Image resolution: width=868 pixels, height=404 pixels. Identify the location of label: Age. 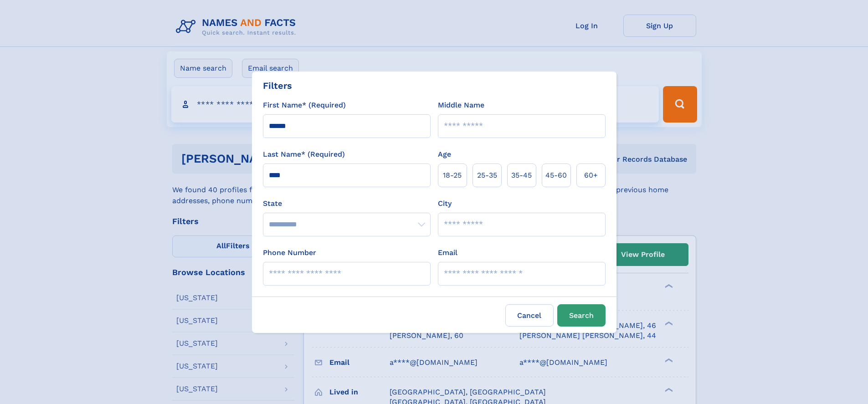
(444, 154).